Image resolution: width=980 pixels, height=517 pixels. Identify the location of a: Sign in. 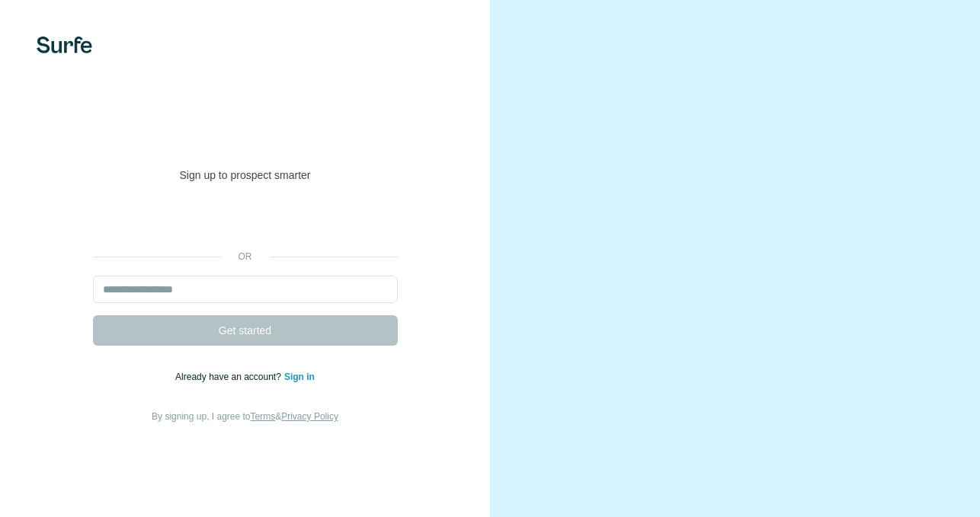
(300, 377).